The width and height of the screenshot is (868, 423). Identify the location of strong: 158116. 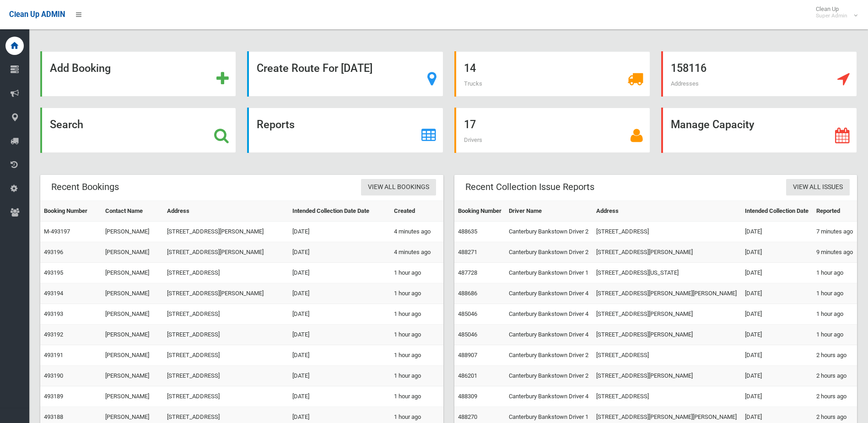
(688, 68).